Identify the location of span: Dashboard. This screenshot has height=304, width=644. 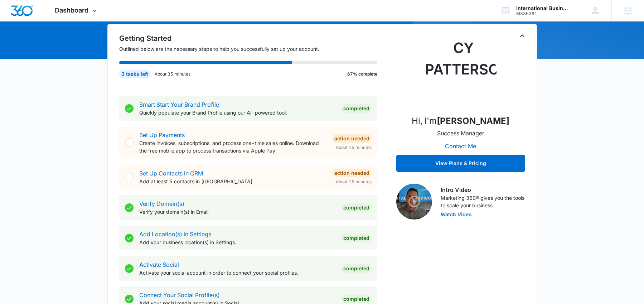
(72, 10).